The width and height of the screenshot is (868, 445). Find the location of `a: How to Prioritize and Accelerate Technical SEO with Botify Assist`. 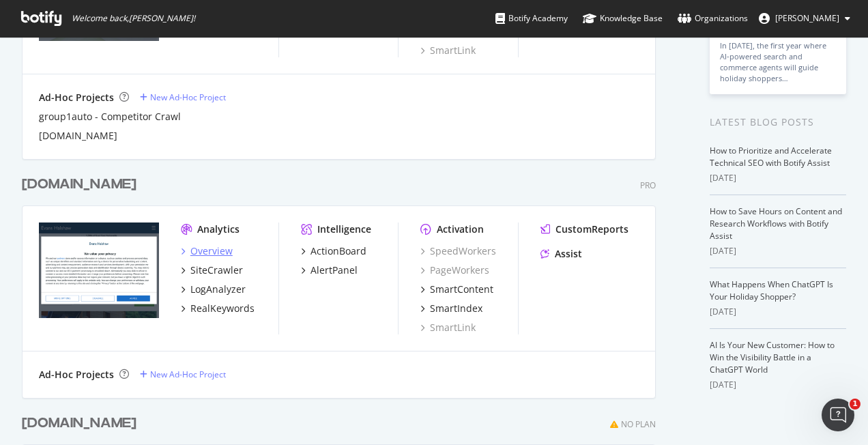

a: How to Prioritize and Accelerate Technical SEO with Botify Assist is located at coordinates (770, 157).